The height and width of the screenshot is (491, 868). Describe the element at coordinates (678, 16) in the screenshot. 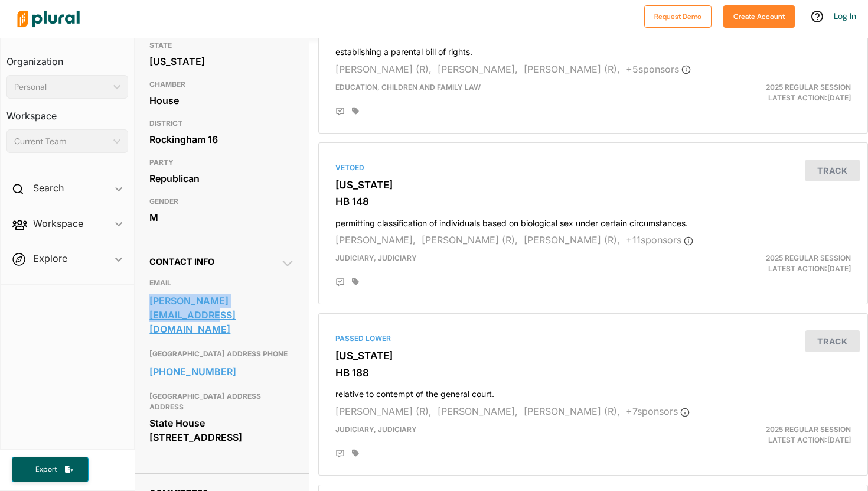

I see `button: Request Demo` at that location.